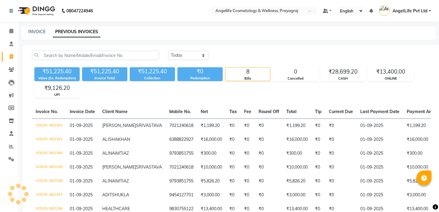 The width and height of the screenshot is (439, 212). What do you see at coordinates (49, 140) in the screenshot?
I see `td: V/2025-26/1261` at bounding box center [49, 140].